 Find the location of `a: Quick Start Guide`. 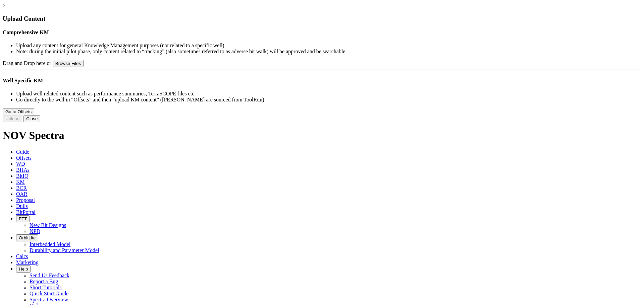

a: Quick Start Guide is located at coordinates (49, 293).